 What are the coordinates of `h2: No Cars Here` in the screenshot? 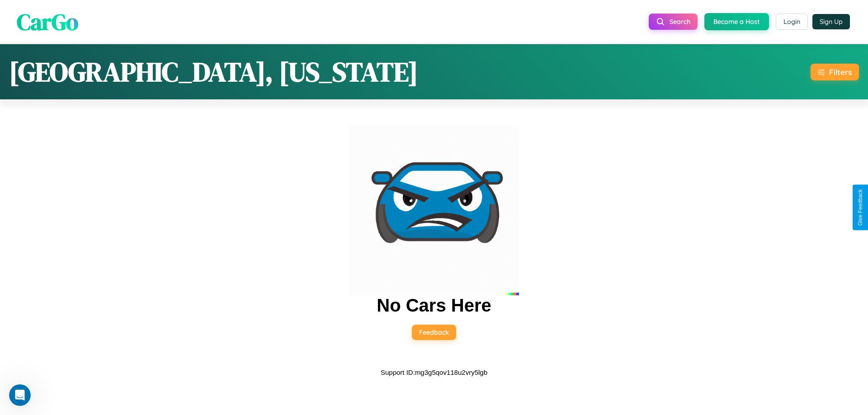 It's located at (434, 305).